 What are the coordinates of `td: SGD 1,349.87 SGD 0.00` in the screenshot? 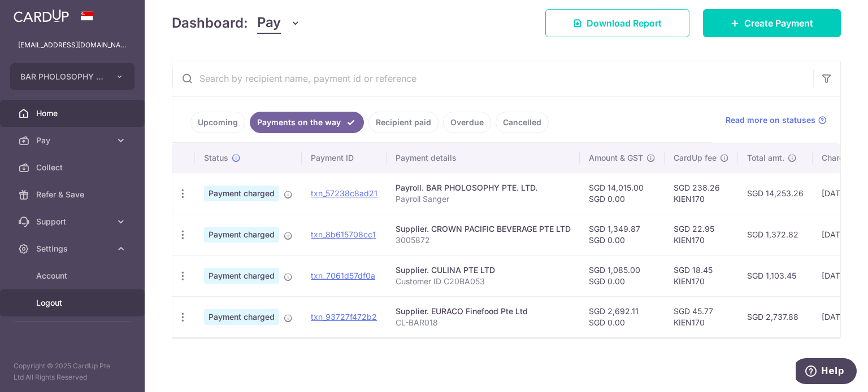 It's located at (622, 234).